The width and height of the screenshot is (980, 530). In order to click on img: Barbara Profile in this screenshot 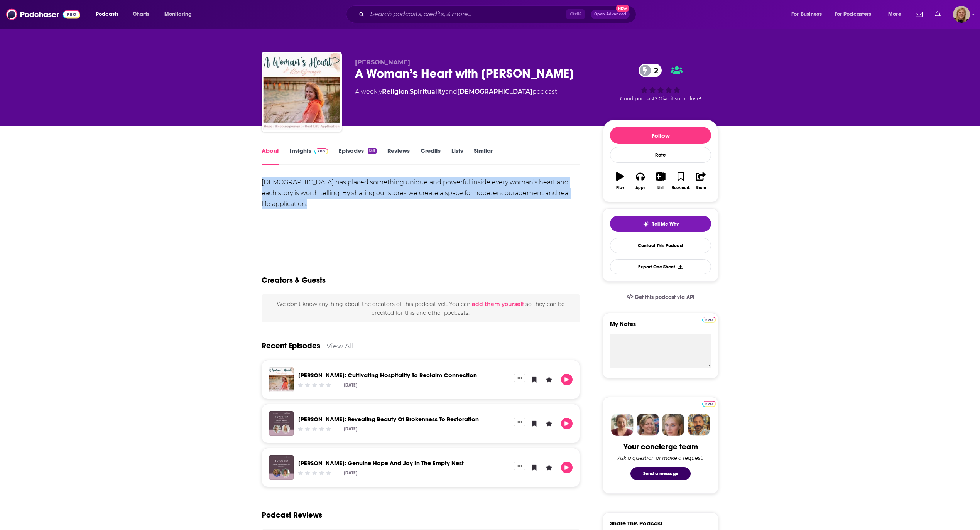, I will do `click(648, 425)`.